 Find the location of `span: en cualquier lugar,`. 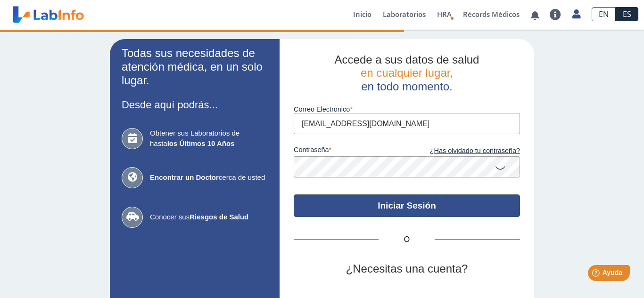

span: en cualquier lugar, is located at coordinates (407, 73).